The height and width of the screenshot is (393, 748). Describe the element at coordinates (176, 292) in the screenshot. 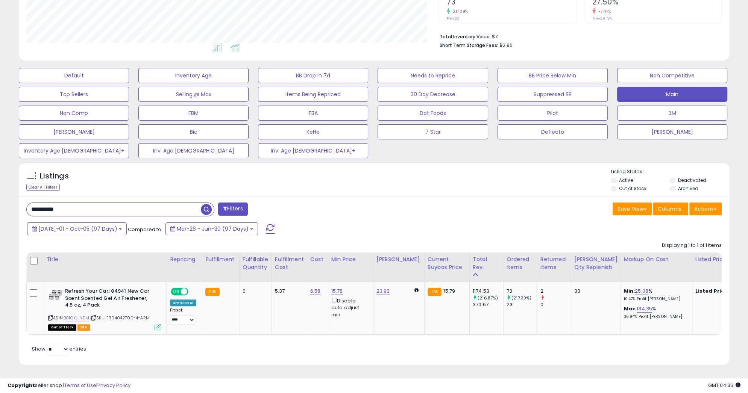

I see `span: ON` at that location.